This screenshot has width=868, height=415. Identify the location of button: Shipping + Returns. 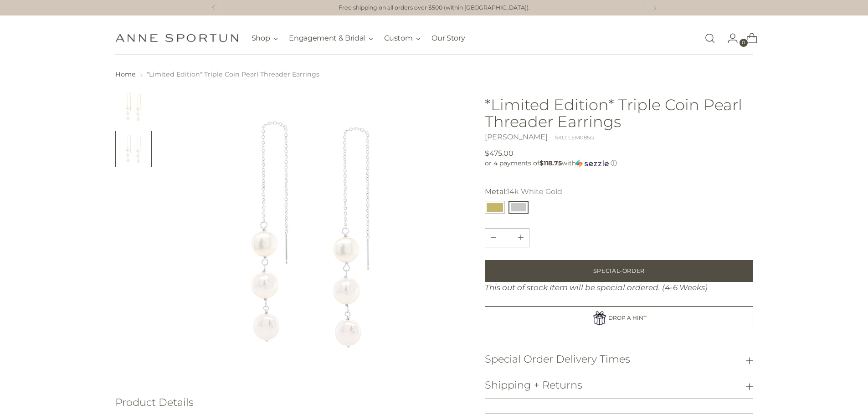
(618, 385).